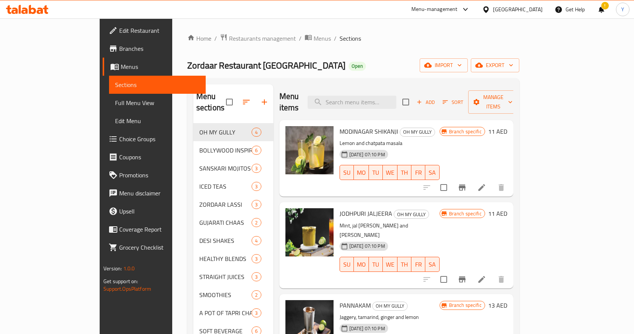  What do you see at coordinates (263, 38) in the screenshot?
I see `span: Restaurants management` at bounding box center [263, 38].